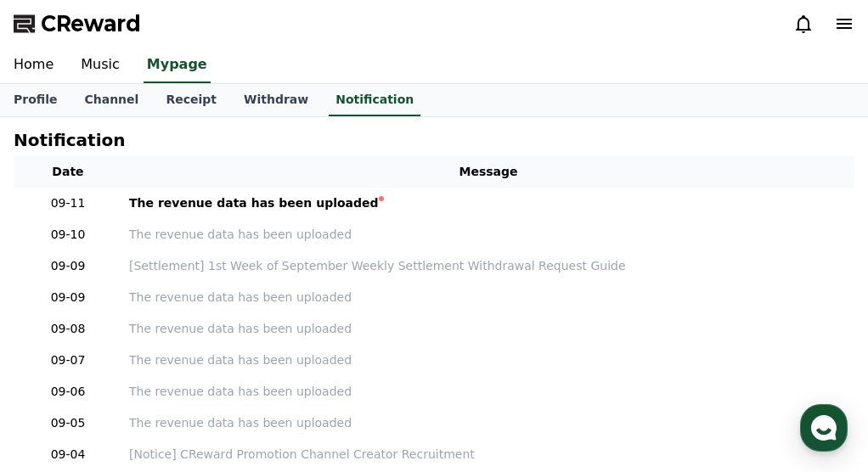 The width and height of the screenshot is (868, 472). Describe the element at coordinates (488, 455) in the screenshot. I see `p: [Notice] CReward Promotion Channel Creator Recruitment` at that location.